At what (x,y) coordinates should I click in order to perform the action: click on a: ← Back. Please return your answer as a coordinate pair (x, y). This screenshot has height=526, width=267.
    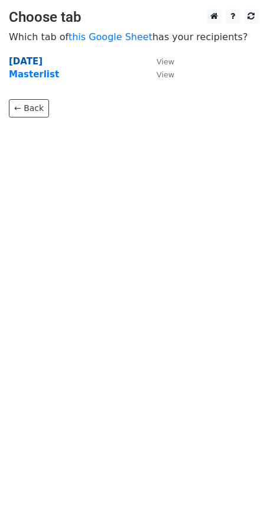
    Looking at the image, I should click on (29, 108).